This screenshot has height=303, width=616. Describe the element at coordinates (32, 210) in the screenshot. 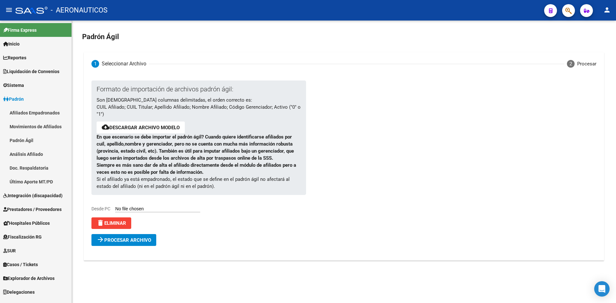

I see `span: Prestadores / Proveedores` at that location.